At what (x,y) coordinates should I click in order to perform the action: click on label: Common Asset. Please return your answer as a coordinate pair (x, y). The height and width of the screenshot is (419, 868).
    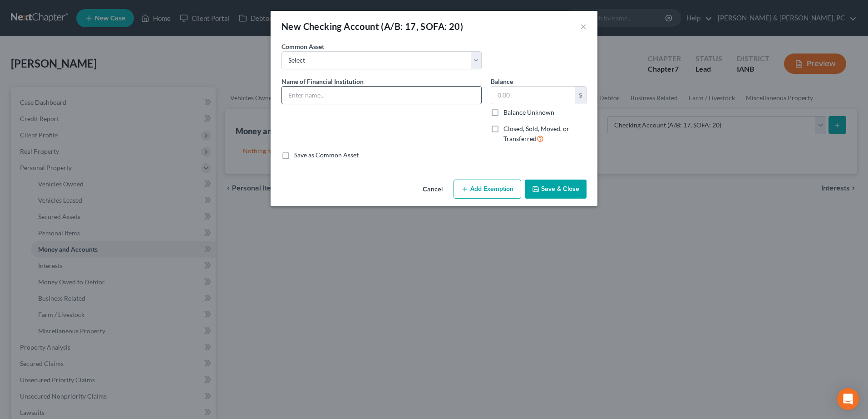
    Looking at the image, I should click on (303, 46).